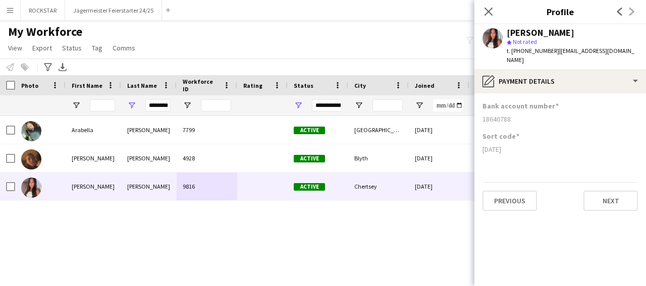  What do you see at coordinates (114, 10) in the screenshot?
I see `button: Jägermeister Feierstarter 24/25` at bounding box center [114, 10].